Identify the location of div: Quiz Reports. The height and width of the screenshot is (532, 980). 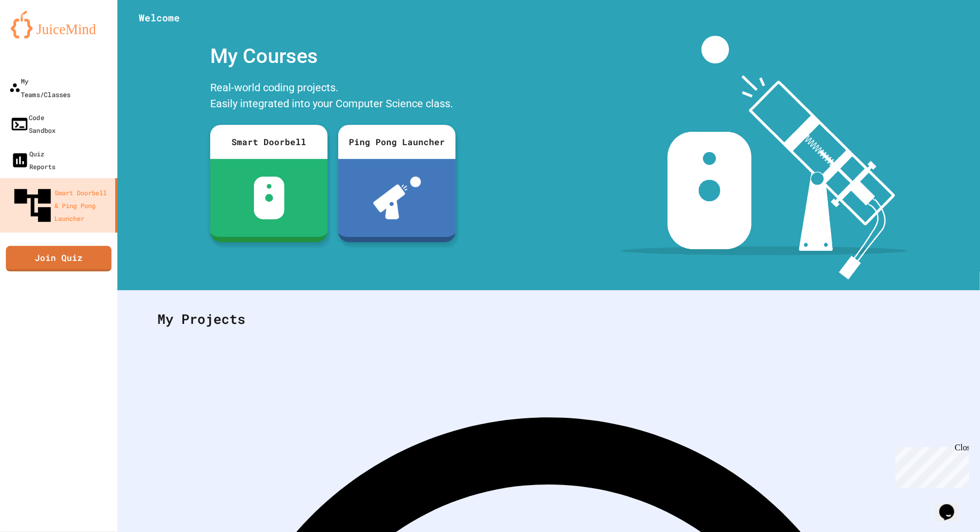
(33, 160).